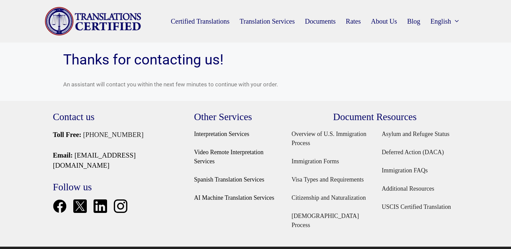 The height and width of the screenshot is (249, 511). What do you see at coordinates (100, 206) in the screenshot?
I see `img: LinkedIn` at bounding box center [100, 206].